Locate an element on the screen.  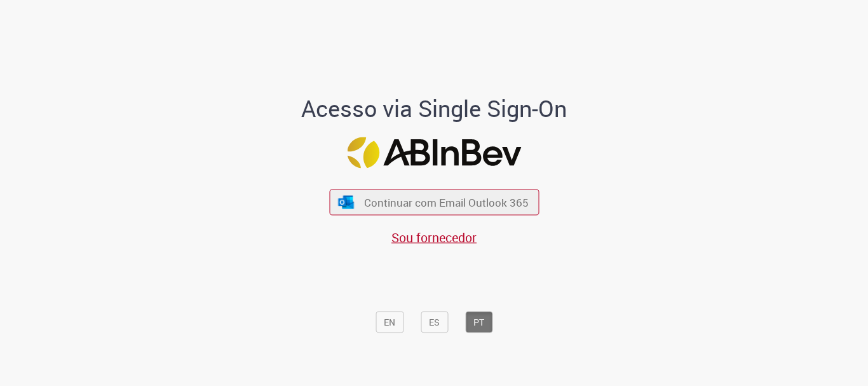
img: Logo ABInBev is located at coordinates (434, 152).